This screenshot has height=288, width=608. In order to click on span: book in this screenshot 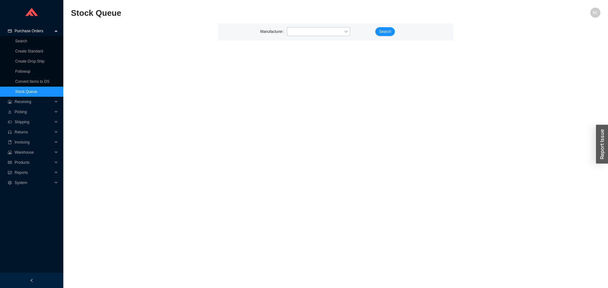, I will do `click(10, 142)`.